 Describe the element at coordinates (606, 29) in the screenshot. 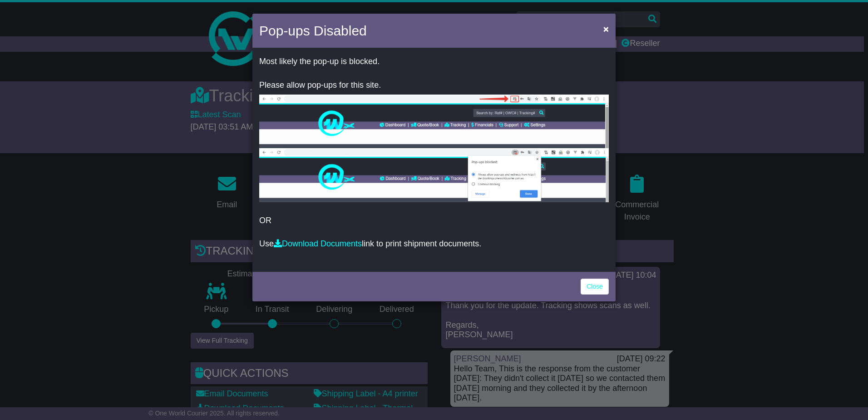

I see `button: Close` at that location.